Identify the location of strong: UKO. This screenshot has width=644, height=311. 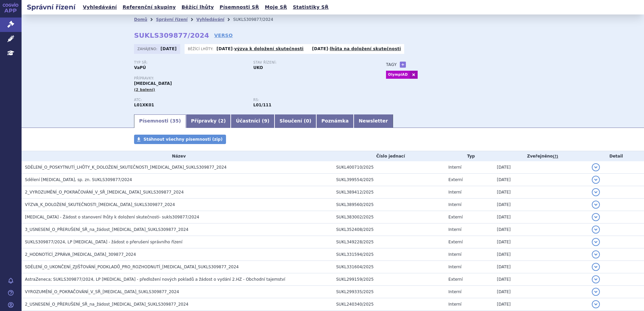
(258, 67).